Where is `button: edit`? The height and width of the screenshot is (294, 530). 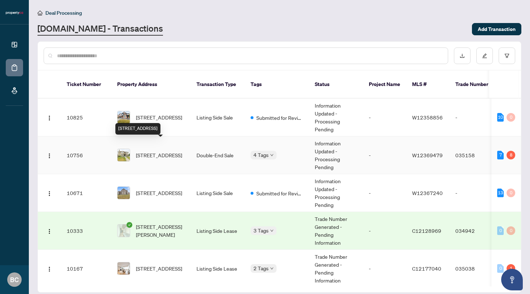
button: edit is located at coordinates (484, 56).